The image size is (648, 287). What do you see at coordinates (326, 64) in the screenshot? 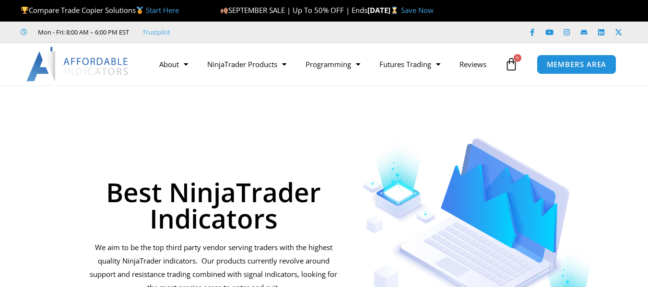
I see `nav: Menu` at bounding box center [326, 64].